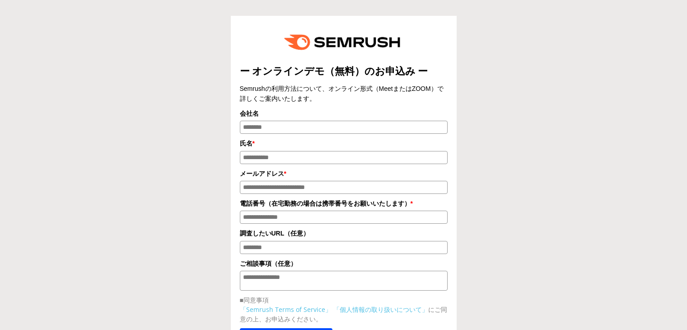  What do you see at coordinates (344, 233) in the screenshot?
I see `label: 調査したいURL（任意）` at bounding box center [344, 233].